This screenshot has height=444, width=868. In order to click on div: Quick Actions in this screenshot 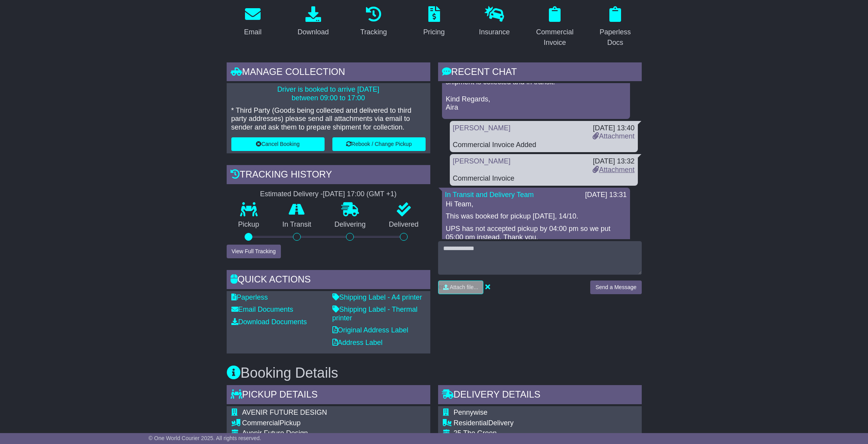, I will do `click(329, 280)`.